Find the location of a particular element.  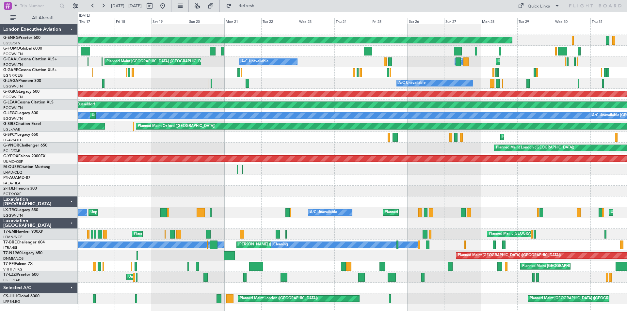

span: T7-N1960 is located at coordinates (12, 253).